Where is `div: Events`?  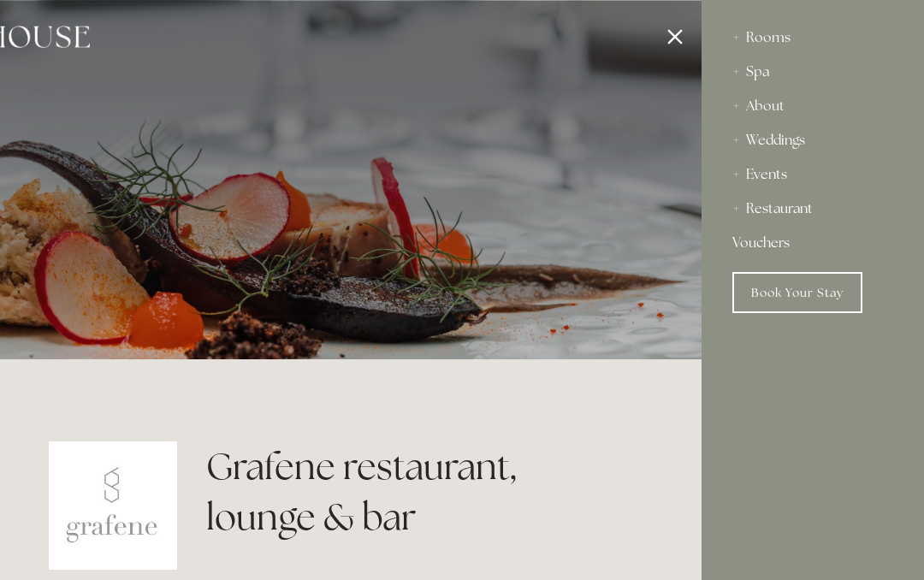
div: Events is located at coordinates (812, 175).